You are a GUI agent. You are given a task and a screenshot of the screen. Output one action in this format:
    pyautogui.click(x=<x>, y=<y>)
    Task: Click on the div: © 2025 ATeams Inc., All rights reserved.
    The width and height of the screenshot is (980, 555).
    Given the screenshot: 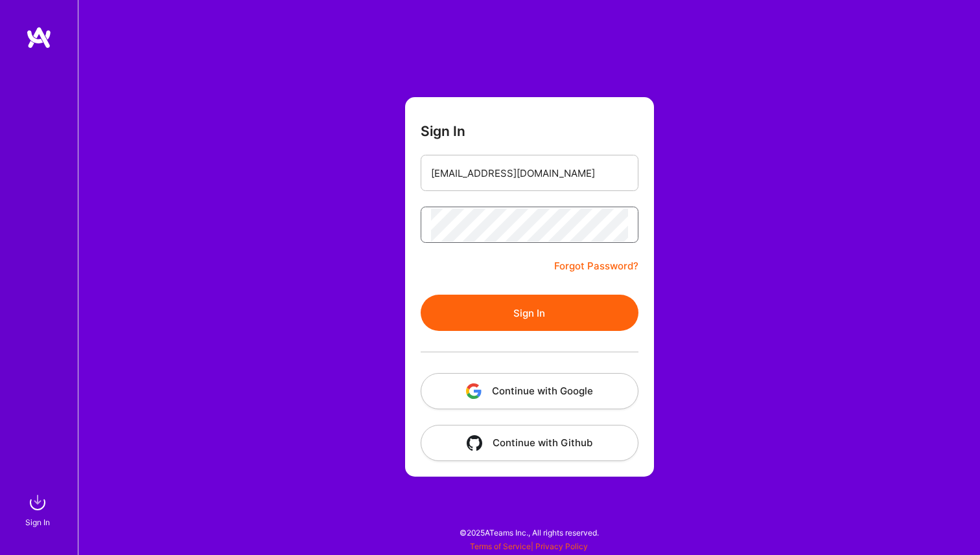 What is the action you would take?
    pyautogui.click(x=529, y=533)
    